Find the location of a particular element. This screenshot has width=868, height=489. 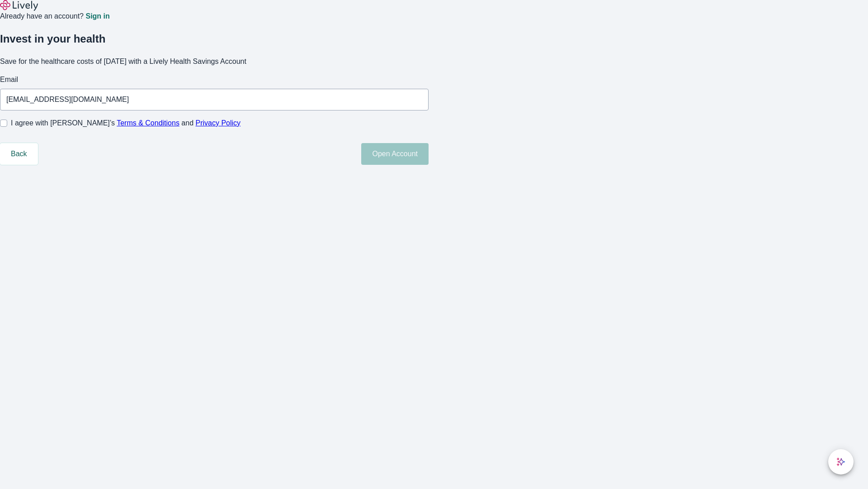

button: chat is located at coordinates (841, 461).